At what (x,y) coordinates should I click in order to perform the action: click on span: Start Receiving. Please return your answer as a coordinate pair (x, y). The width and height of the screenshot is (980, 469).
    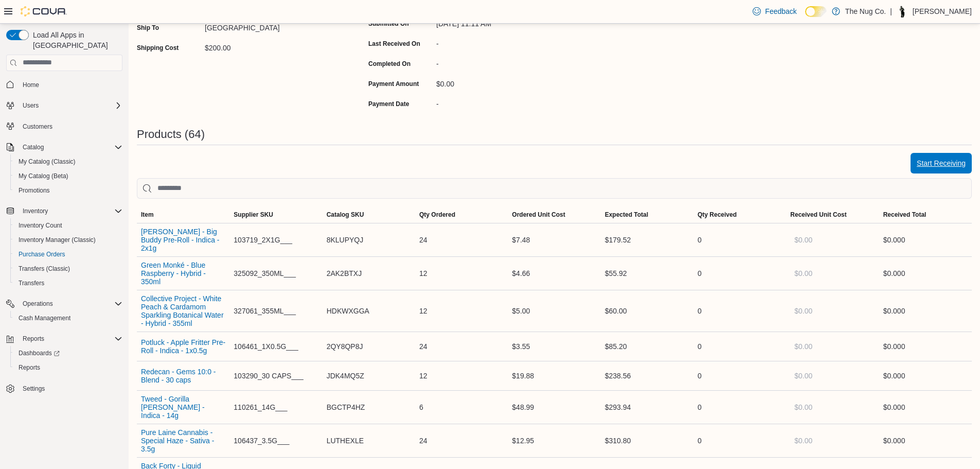
    Looking at the image, I should click on (941, 163).